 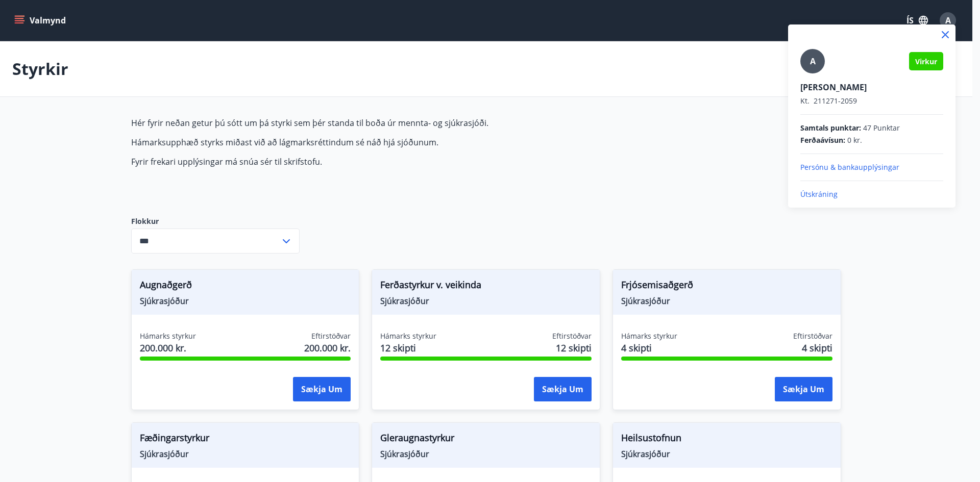 What do you see at coordinates (812, 61) in the screenshot?
I see `span: A` at bounding box center [812, 61].